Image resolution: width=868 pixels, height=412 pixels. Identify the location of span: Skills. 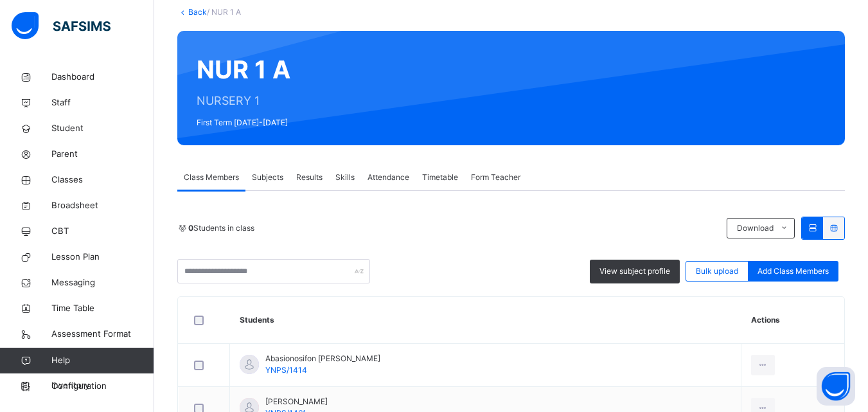
(345, 178).